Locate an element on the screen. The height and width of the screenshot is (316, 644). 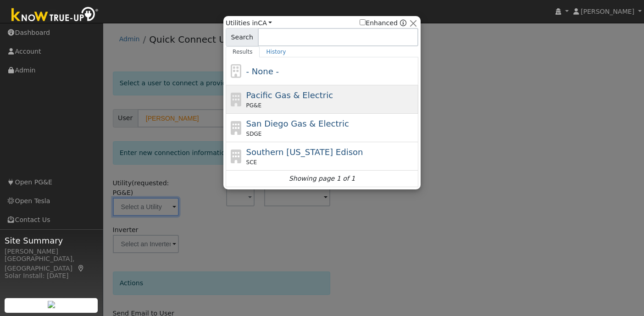
a: Map is located at coordinates (81, 268).